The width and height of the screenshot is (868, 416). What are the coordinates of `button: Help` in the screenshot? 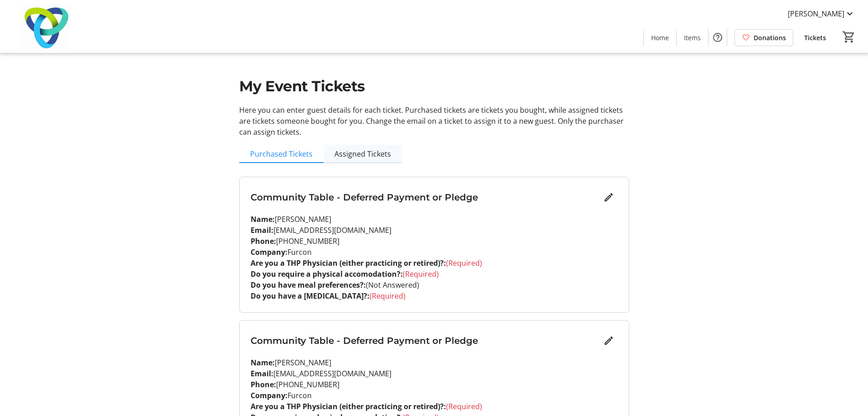 It's located at (718, 38).